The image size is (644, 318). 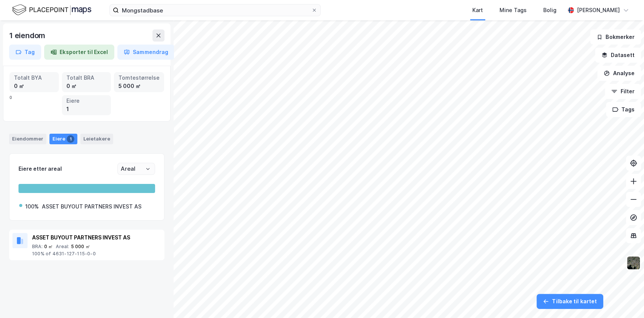 What do you see at coordinates (619, 73) in the screenshot?
I see `button: Analyse` at bounding box center [619, 73].